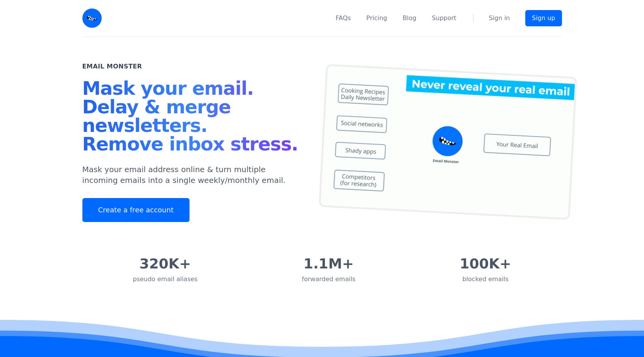 This screenshot has height=357, width=644. I want to click on a: Support, so click(444, 18).